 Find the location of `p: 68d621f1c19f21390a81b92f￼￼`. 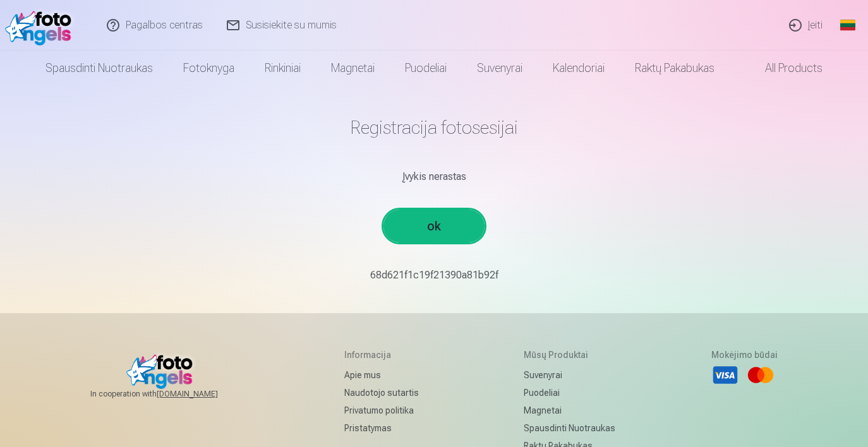

p: 68d621f1c19f21390a81b92f￼￼ is located at coordinates (434, 275).